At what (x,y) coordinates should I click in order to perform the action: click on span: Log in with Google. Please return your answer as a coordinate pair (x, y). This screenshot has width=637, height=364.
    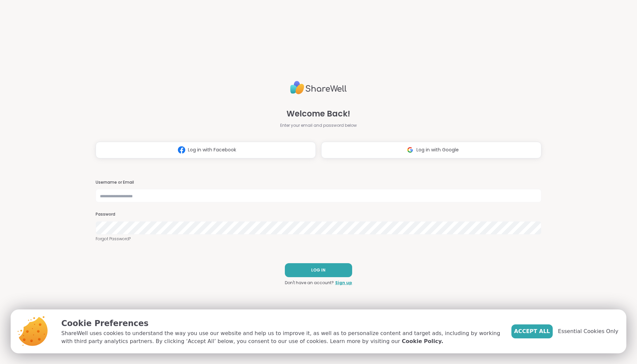
    Looking at the image, I should click on (437, 150).